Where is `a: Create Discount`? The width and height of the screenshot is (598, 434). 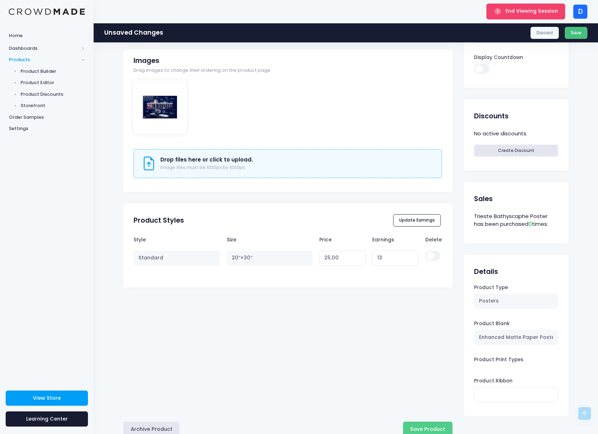 a: Create Discount is located at coordinates (516, 151).